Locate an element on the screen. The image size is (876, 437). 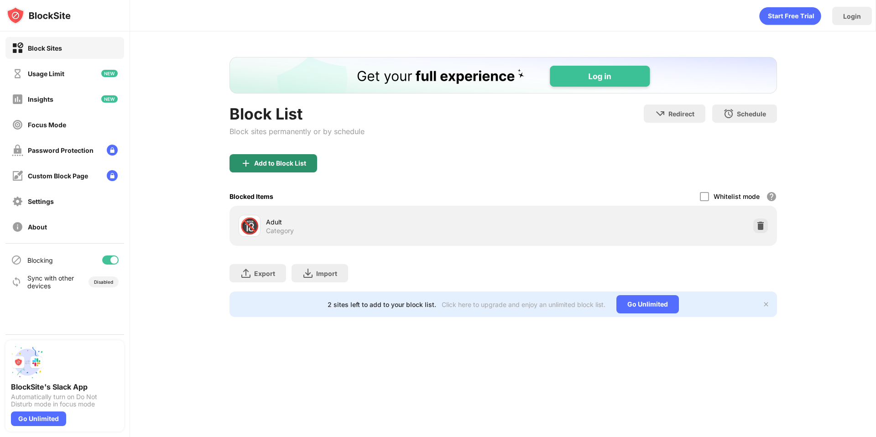
div: Automatically turn on Do Not Disturb mode in focus mode is located at coordinates (65, 400).